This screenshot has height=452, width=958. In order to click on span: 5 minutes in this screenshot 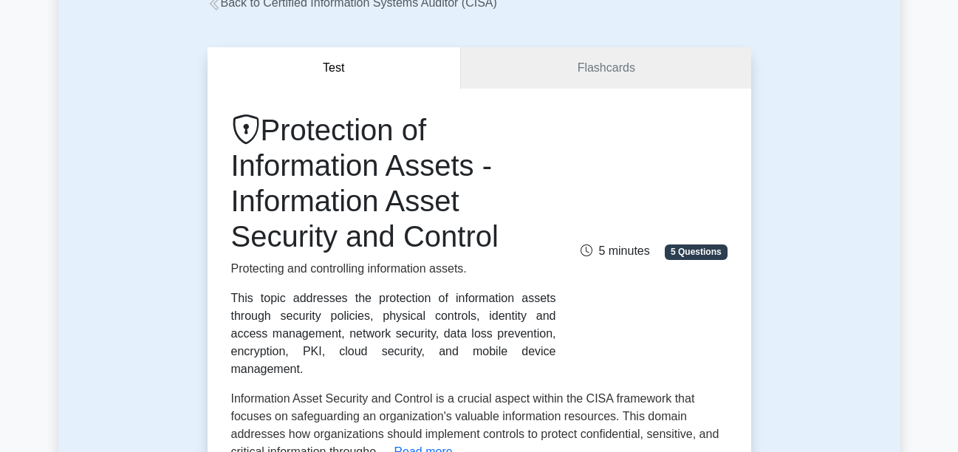, I will do `click(615, 250)`.